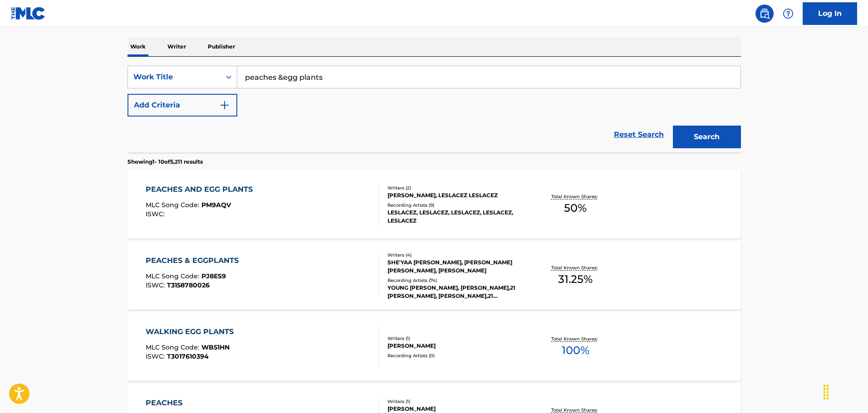  Describe the element at coordinates (201, 190) in the screenshot. I see `div: PEACHES AND EGG PLANTS` at that location.